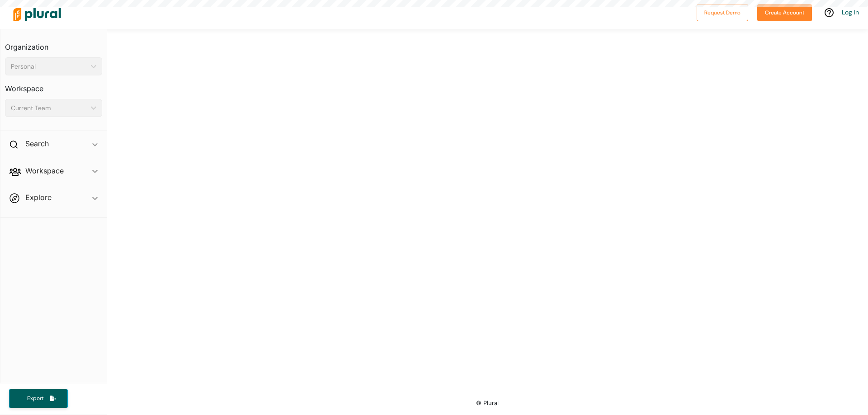 The image size is (868, 415). Describe the element at coordinates (37, 144) in the screenshot. I see `h2: Search` at that location.